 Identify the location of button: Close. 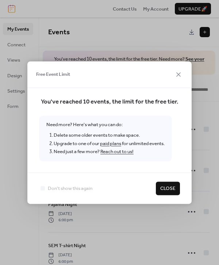
(168, 189).